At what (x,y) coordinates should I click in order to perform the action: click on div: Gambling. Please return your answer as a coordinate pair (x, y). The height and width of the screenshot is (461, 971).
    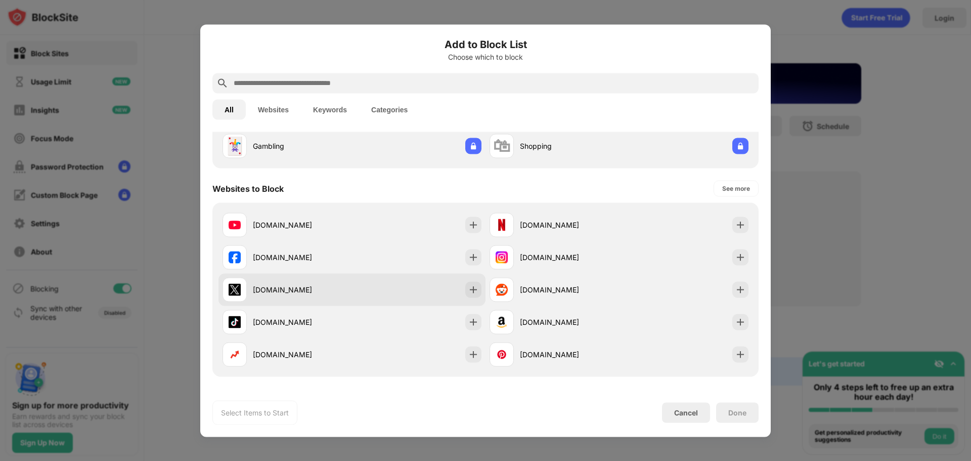
    Looking at the image, I should click on (303, 146).